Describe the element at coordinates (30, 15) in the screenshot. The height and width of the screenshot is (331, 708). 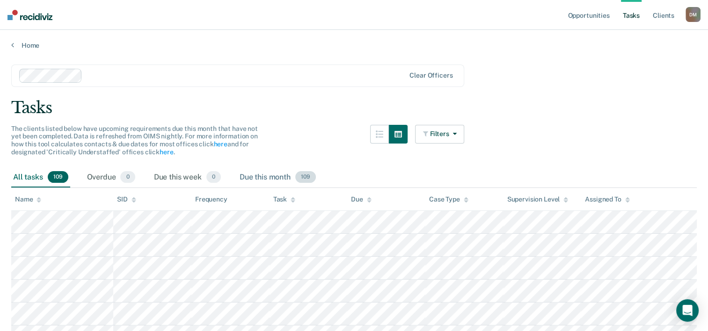
I see `img: Recidiviz` at that location.